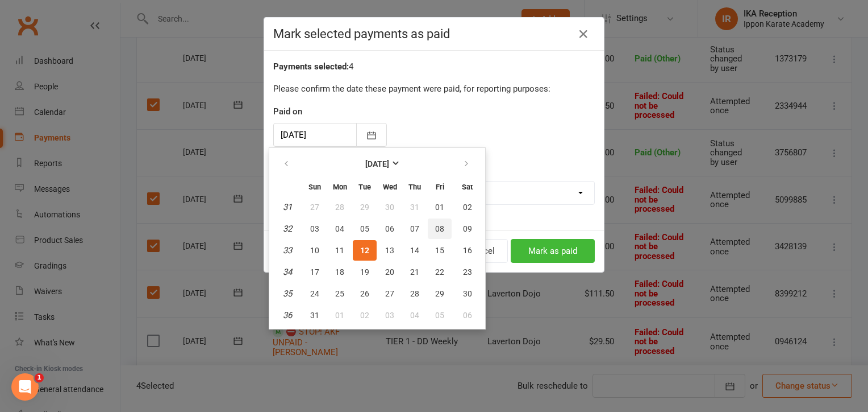 The height and width of the screenshot is (412, 868). What do you see at coordinates (434, 89) in the screenshot?
I see `p: Please confirm the date these payment were paid, for reporting purposes:` at bounding box center [434, 89].